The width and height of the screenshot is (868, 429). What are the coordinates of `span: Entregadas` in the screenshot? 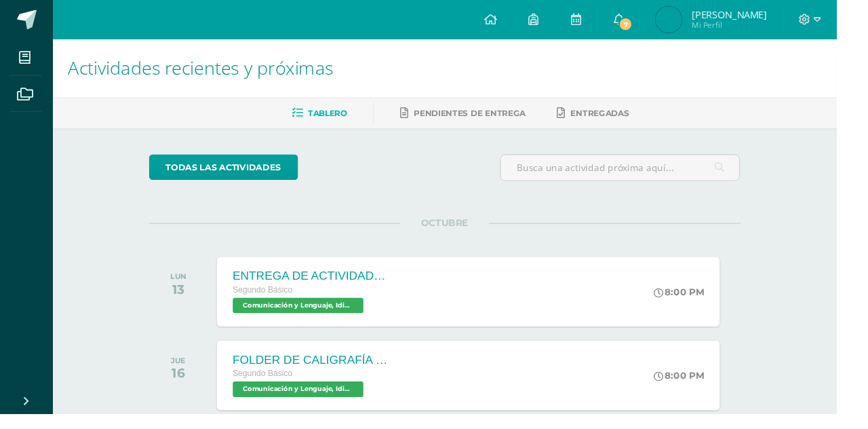 It's located at (622, 117).